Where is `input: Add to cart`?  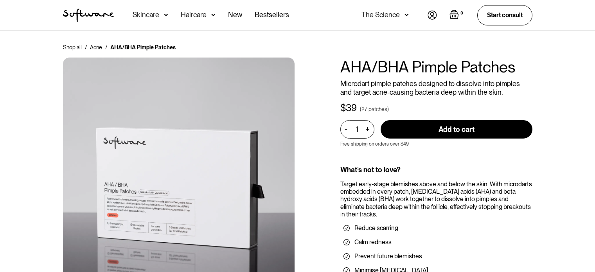
input: Add to cart is located at coordinates (457, 129).